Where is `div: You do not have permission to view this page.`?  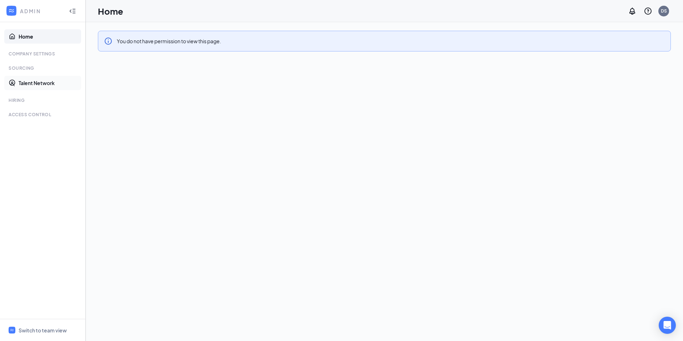 div: You do not have permission to view this page. is located at coordinates (169, 41).